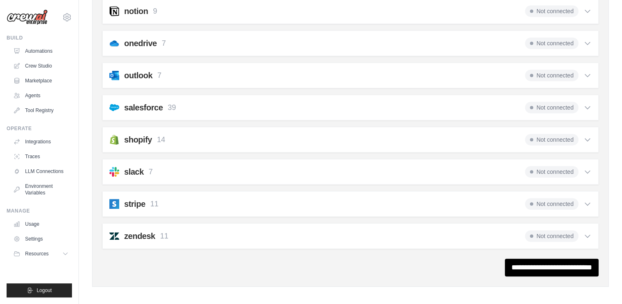 The height and width of the screenshot is (304, 622). What do you see at coordinates (39, 211) in the screenshot?
I see `div: Manage` at bounding box center [39, 211].